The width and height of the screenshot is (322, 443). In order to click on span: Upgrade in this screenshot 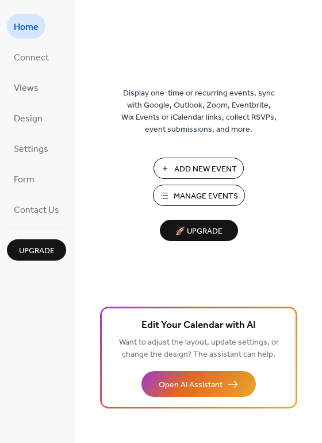, I will do `click(37, 251)`.